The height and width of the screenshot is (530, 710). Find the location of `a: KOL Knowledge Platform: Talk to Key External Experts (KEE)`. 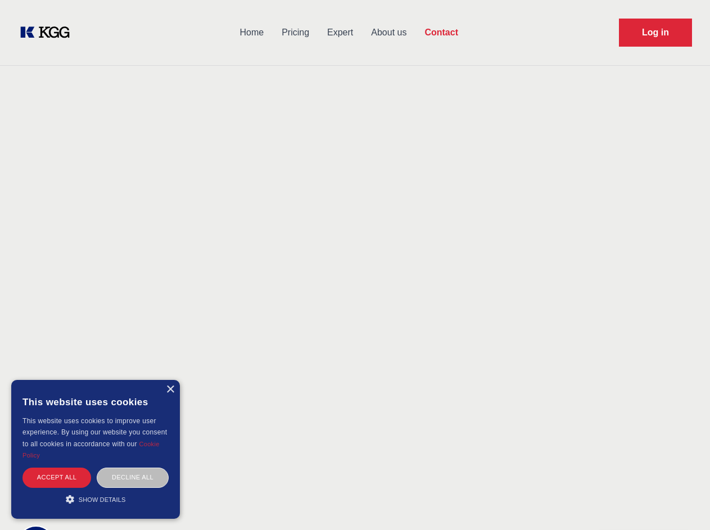

a: KOL Knowledge Platform: Talk to Key External Experts (KEE) is located at coordinates (48, 33).